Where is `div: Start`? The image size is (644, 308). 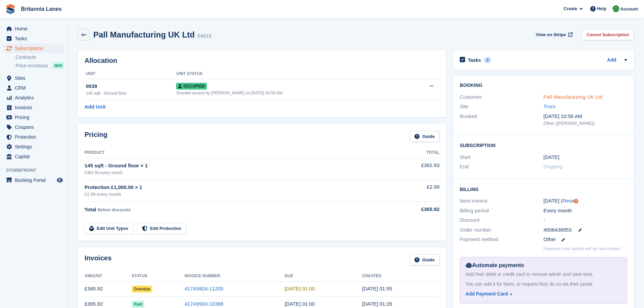
div: Start is located at coordinates (501, 157).